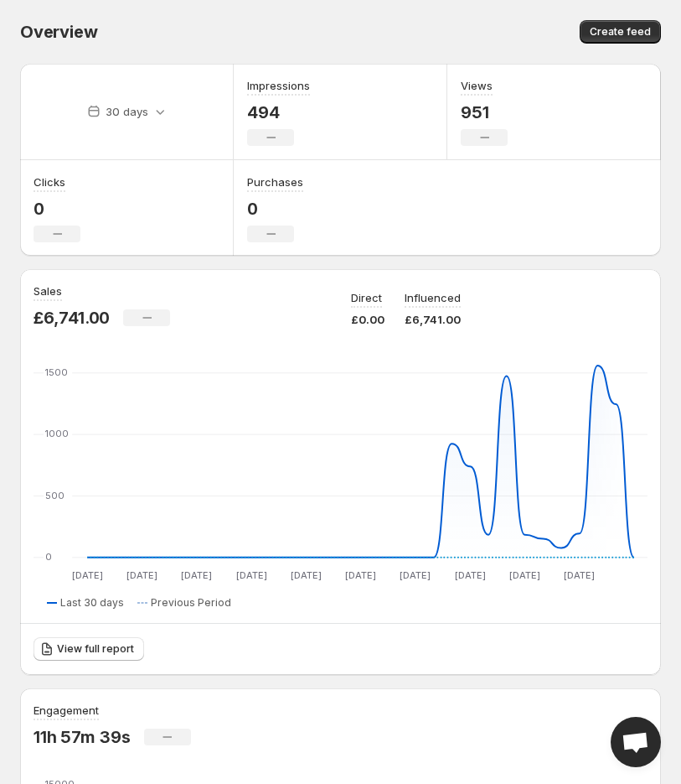 The image size is (681, 784). Describe the element at coordinates (367, 298) in the screenshot. I see `p: Direct` at that location.